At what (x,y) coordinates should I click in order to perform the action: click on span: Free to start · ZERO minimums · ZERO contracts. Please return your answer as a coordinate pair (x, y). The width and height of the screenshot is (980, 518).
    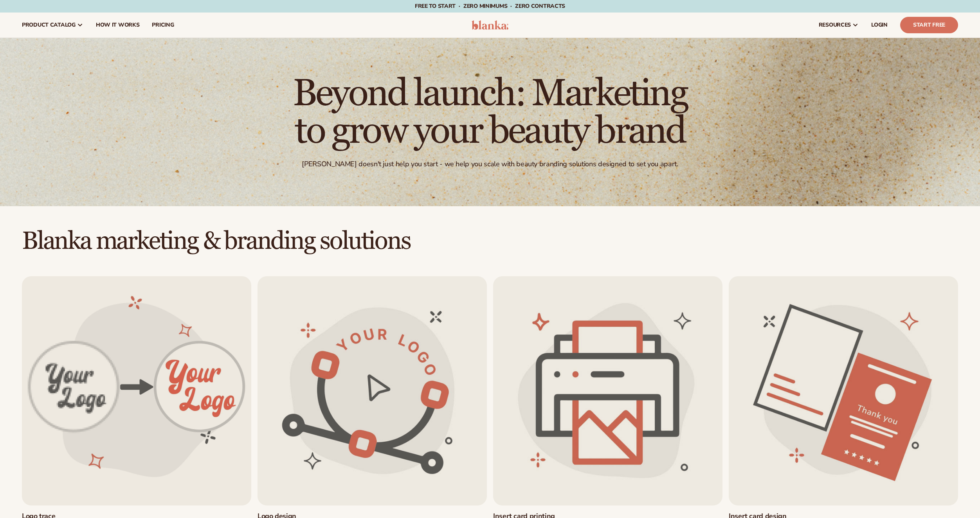
    Looking at the image, I should click on (490, 6).